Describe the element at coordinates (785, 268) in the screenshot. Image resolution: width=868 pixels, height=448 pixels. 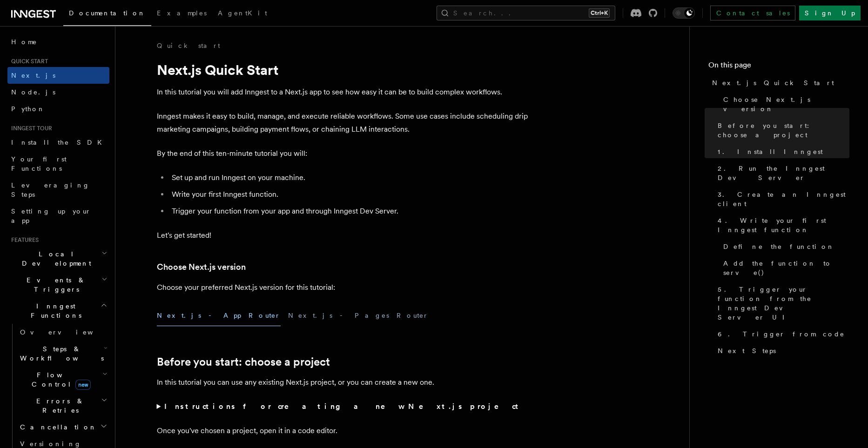
I see `a: Add the function to serve()` at that location.